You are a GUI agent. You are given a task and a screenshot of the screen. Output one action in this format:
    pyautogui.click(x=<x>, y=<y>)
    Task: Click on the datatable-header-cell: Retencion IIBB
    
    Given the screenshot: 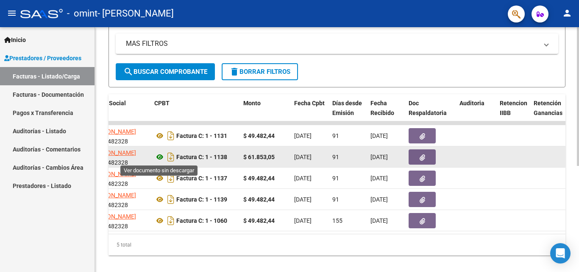 What is the action you would take?
    pyautogui.click(x=514, y=113)
    